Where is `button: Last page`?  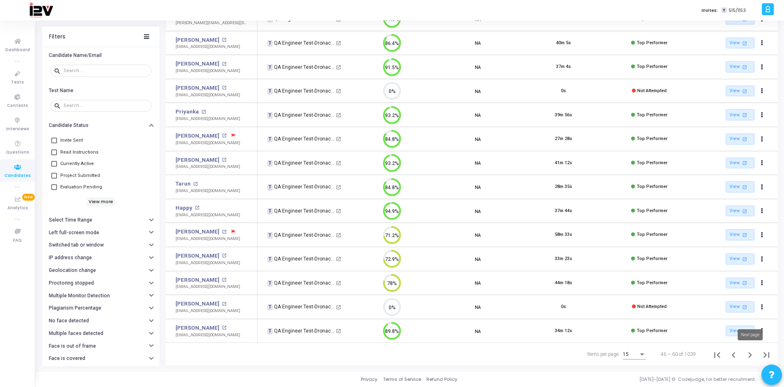 button: Last page is located at coordinates (766, 355).